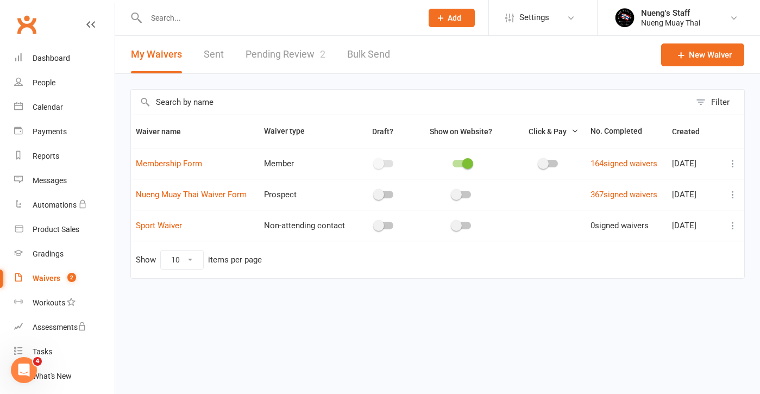 The height and width of the screenshot is (394, 760). Describe the element at coordinates (671, 23) in the screenshot. I see `div: Nueng Muay Thai` at that location.